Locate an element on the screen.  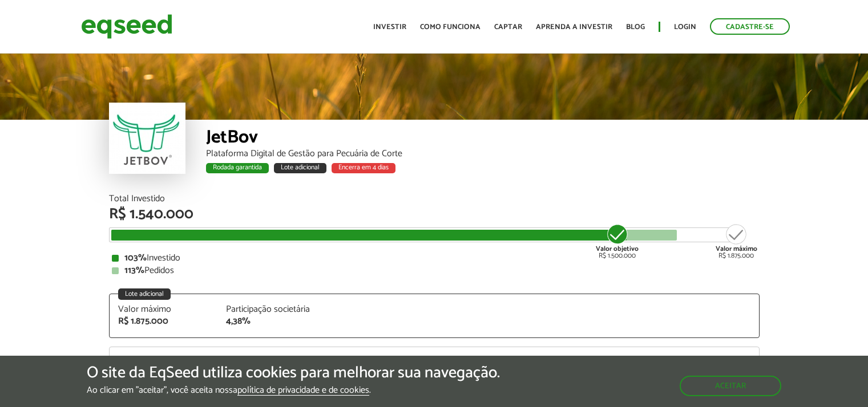
div: Participação societária is located at coordinates (272, 310).